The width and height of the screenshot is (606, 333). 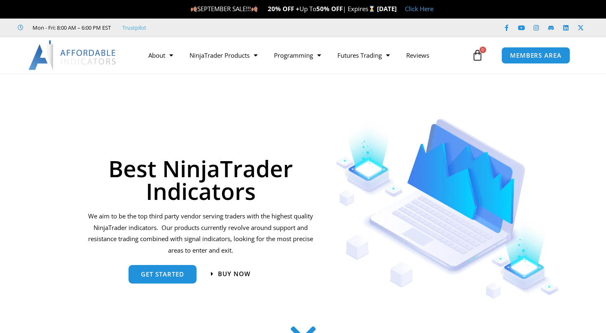 What do you see at coordinates (231, 274) in the screenshot?
I see `a: Buy now` at bounding box center [231, 274].